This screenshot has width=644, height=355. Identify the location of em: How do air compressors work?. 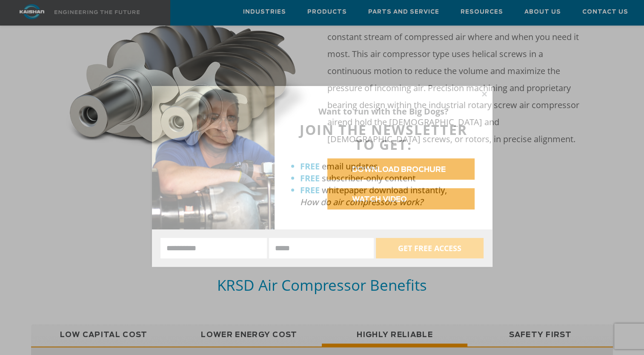
(362, 202).